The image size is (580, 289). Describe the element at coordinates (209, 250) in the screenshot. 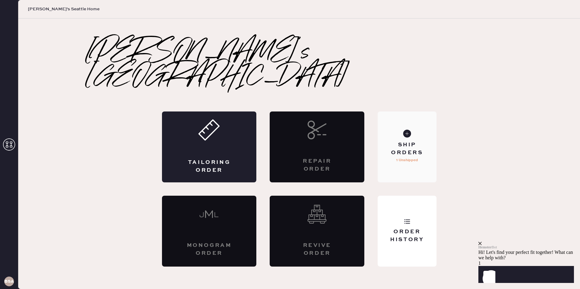

I see `div: Monogram Order` at that location.